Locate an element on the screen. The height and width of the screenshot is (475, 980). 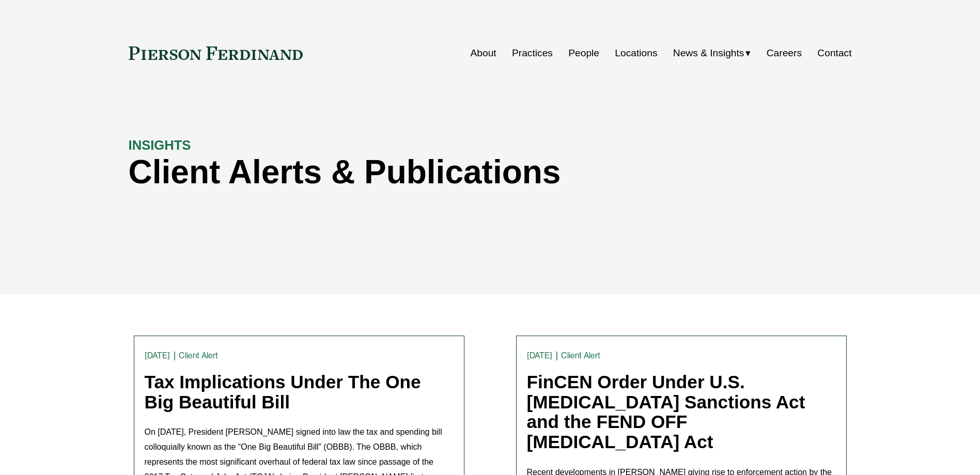
a: Careers is located at coordinates (785, 53).